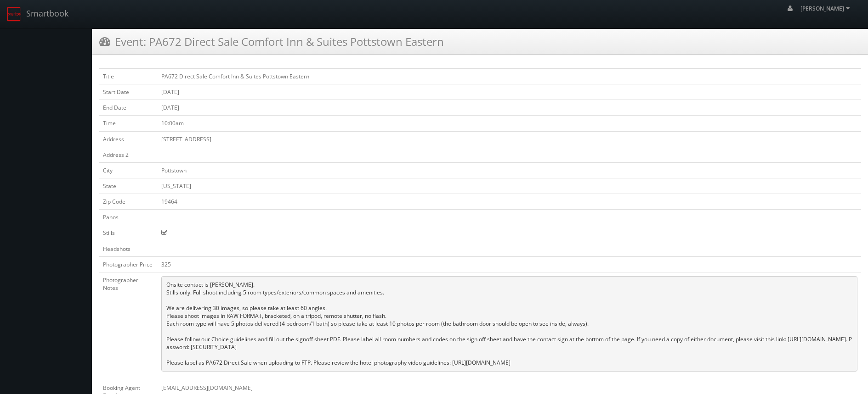  Describe the element at coordinates (129, 249) in the screenshot. I see `td: Headshots` at that location.